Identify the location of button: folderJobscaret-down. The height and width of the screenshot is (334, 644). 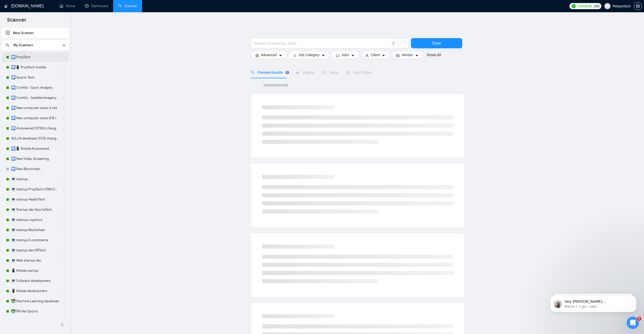
(345, 55).